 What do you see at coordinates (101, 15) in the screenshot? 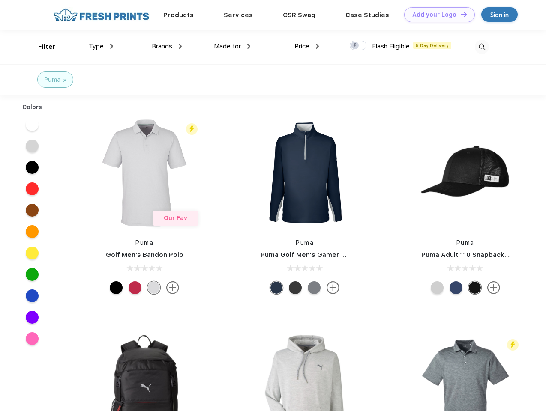
I see `img: fo%20logo%202.webp` at bounding box center [101, 15].